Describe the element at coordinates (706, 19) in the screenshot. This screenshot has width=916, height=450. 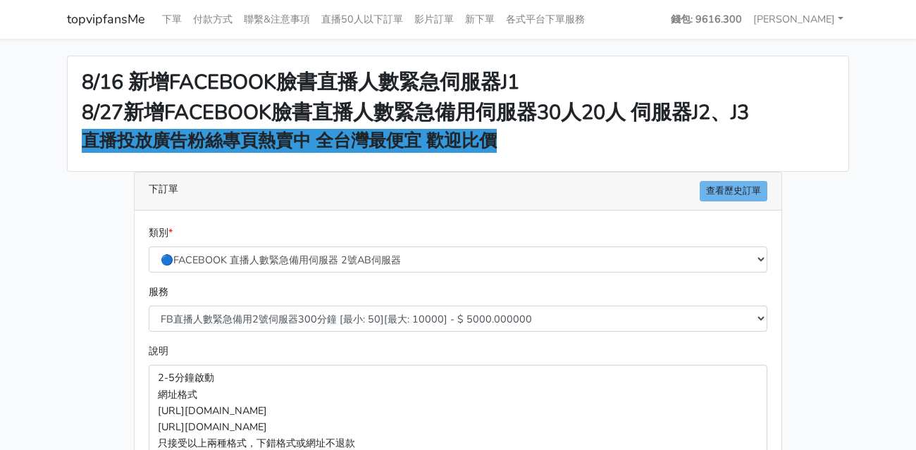
I see `strong: 錢包: 9616.300` at that location.